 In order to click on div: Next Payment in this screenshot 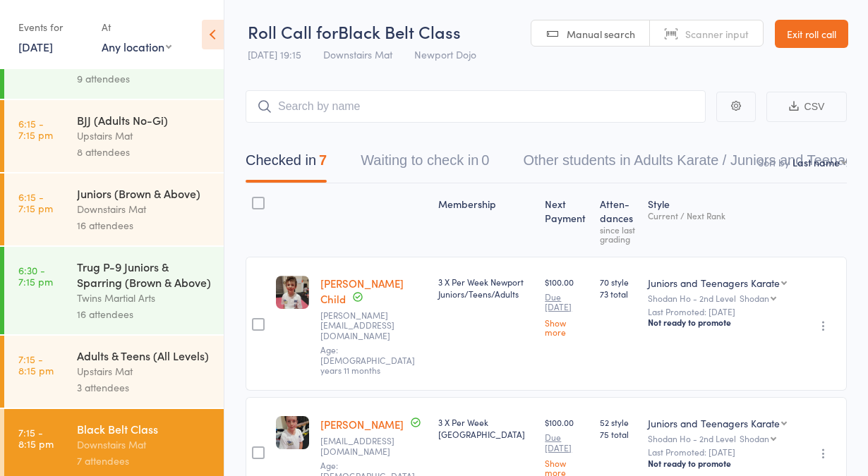, I will do `click(565, 220)`.